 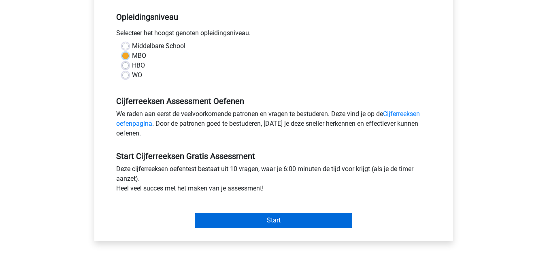 What do you see at coordinates (274, 35) in the screenshot?
I see `div: Selecteer het hoogst genoten opleidingsniveau.` at bounding box center [274, 35].